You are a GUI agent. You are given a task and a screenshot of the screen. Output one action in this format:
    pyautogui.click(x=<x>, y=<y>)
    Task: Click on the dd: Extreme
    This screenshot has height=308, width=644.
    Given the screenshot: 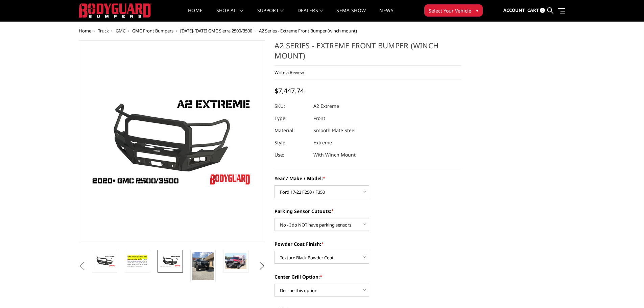 What is the action you would take?
    pyautogui.click(x=322, y=143)
    